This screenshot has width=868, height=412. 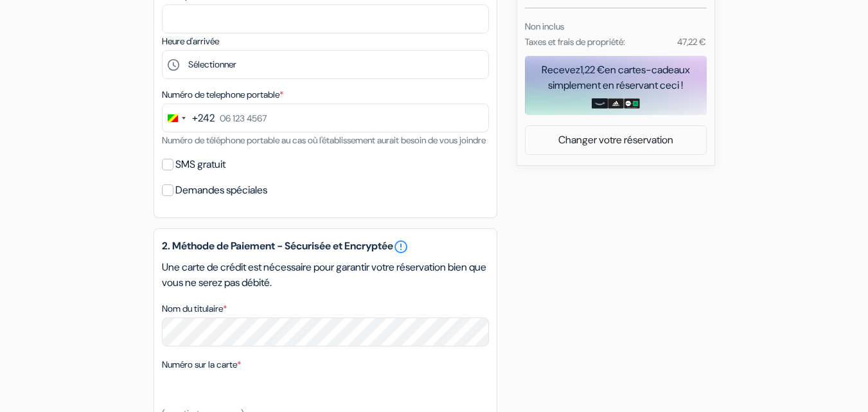 What do you see at coordinates (600, 104) in the screenshot?
I see `img: amazon-card-no-text.png` at bounding box center [600, 104].